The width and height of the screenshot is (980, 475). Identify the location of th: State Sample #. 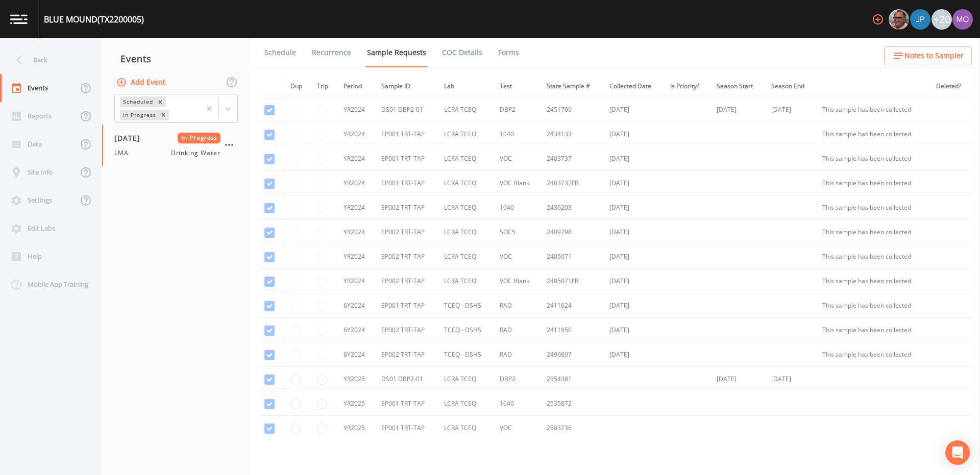
(572, 86).